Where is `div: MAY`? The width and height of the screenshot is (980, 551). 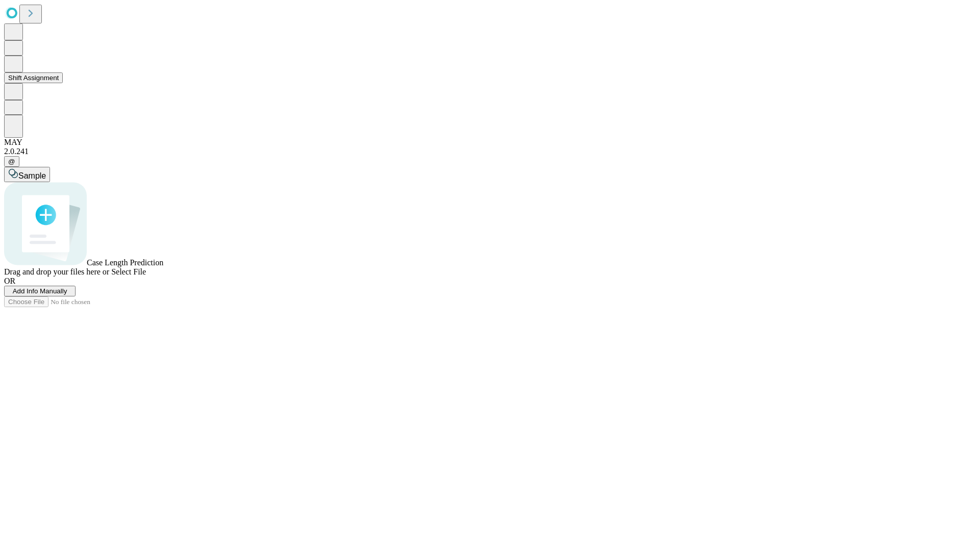 div: MAY is located at coordinates (490, 142).